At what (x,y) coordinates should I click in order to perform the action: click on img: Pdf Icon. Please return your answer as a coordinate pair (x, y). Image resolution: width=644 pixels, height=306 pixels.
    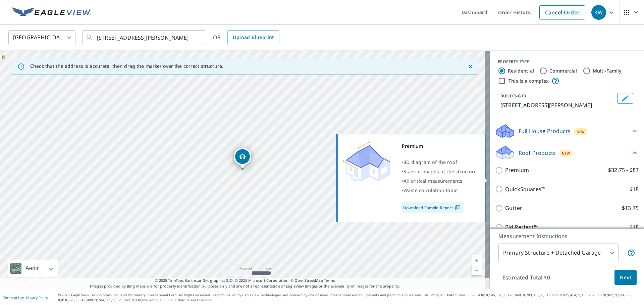
    Looking at the image, I should click on (458, 208).